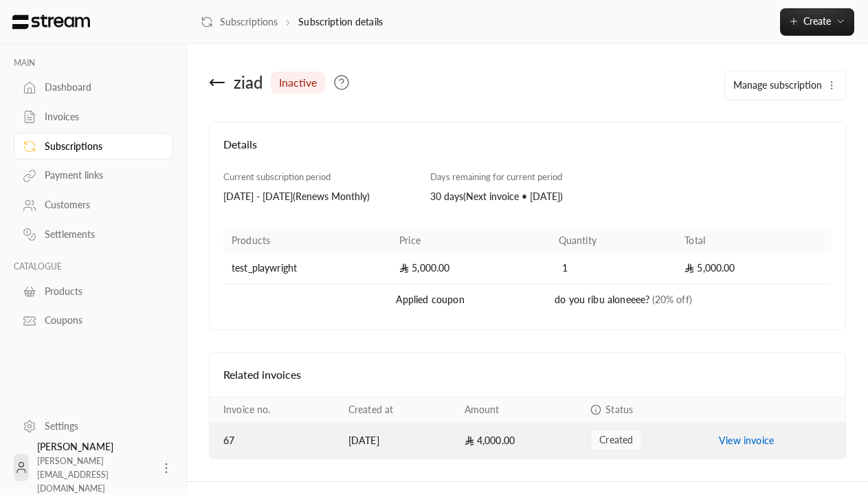 This screenshot has width=868, height=495. What do you see at coordinates (614, 240) in the screenshot?
I see `th: Quantity` at bounding box center [614, 240].